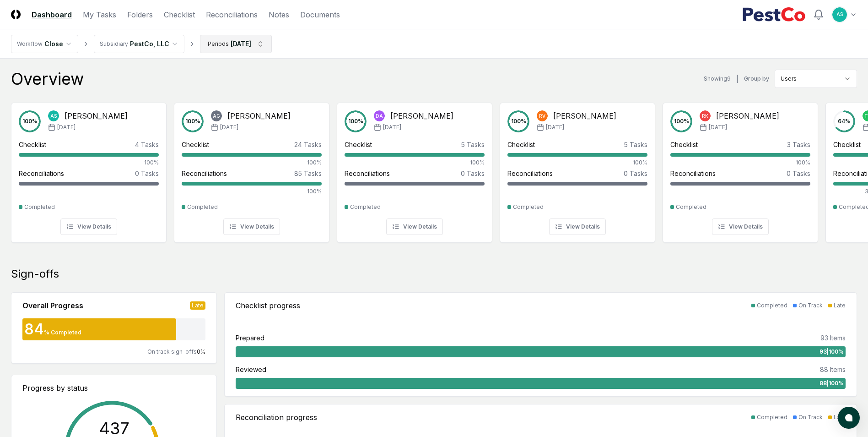 The height and width of the screenshot is (437, 868). I want to click on a: Folders, so click(140, 15).